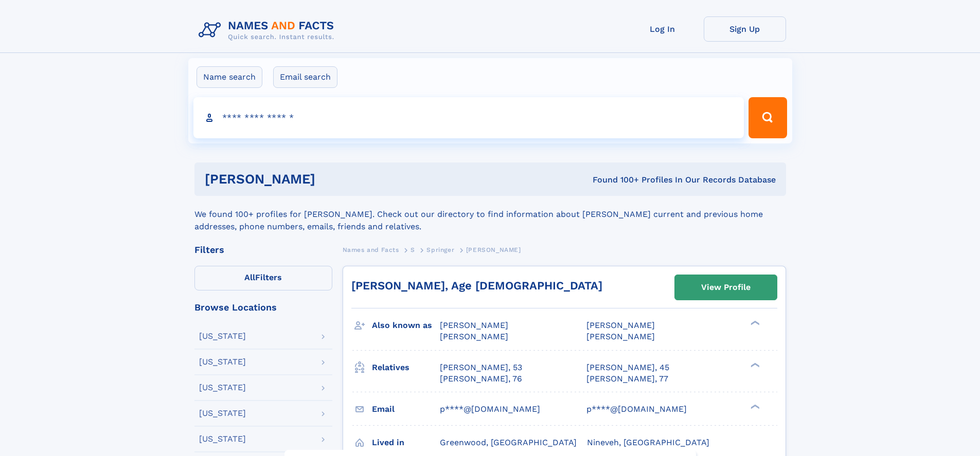 The image size is (980, 456). What do you see at coordinates (406, 442) in the screenshot?
I see `h3: Lived in` at bounding box center [406, 442].